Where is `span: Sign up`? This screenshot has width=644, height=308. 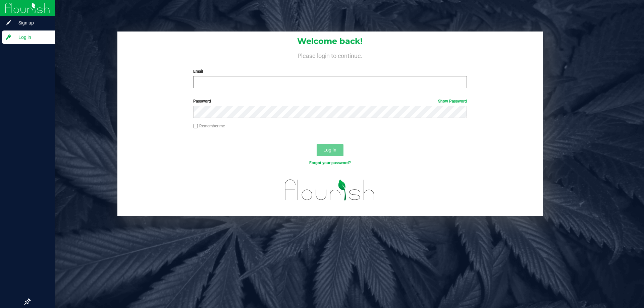
span: Sign up is located at coordinates (32, 23).